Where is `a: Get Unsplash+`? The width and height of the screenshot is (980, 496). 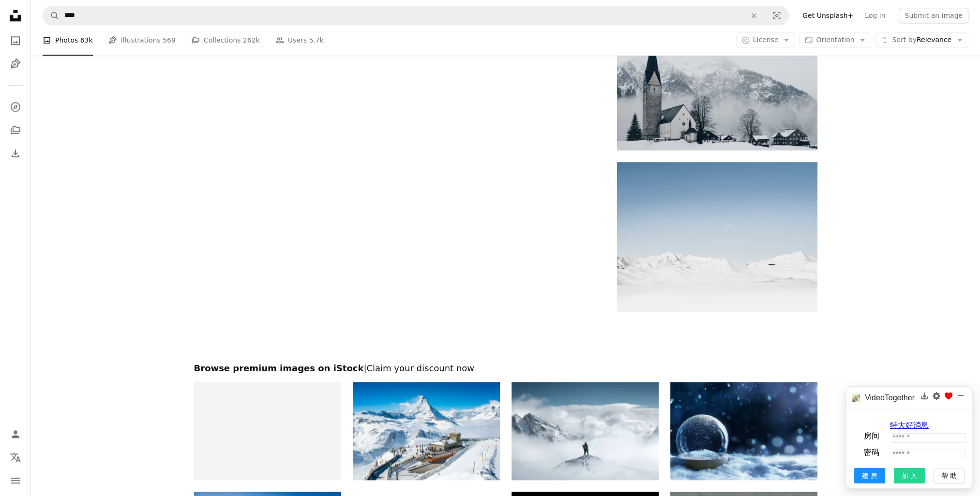
a: Get Unsplash+ is located at coordinates (828, 16).